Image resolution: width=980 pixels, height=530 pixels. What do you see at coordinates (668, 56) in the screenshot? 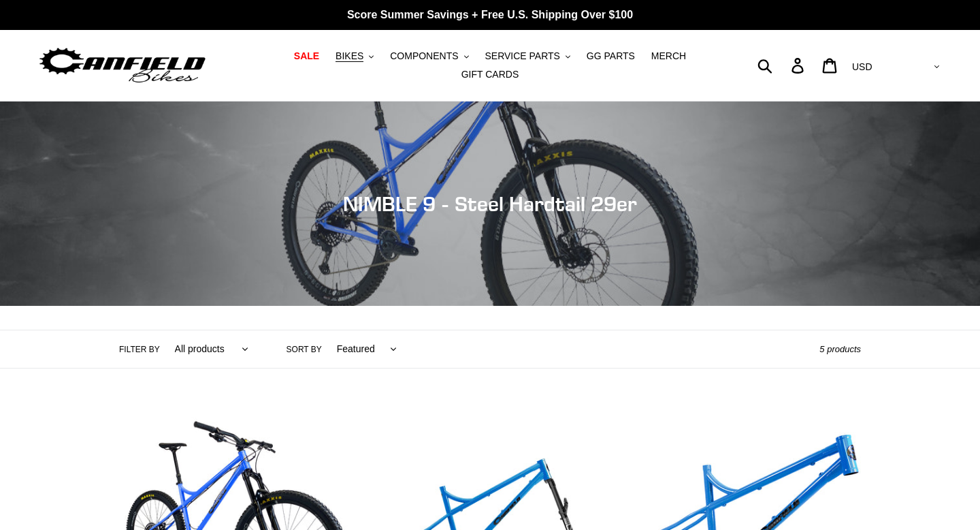
I see `a: MERCH` at bounding box center [668, 56].